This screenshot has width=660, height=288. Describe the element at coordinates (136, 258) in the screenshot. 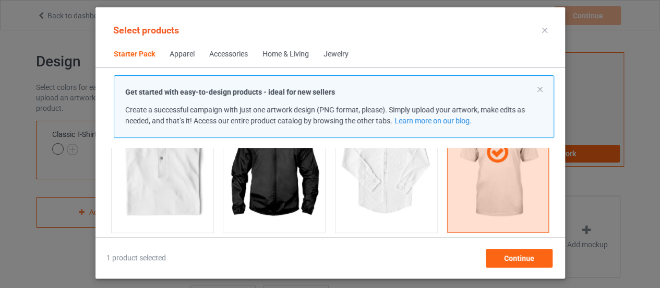

I see `span: 1 product selected` at that location.